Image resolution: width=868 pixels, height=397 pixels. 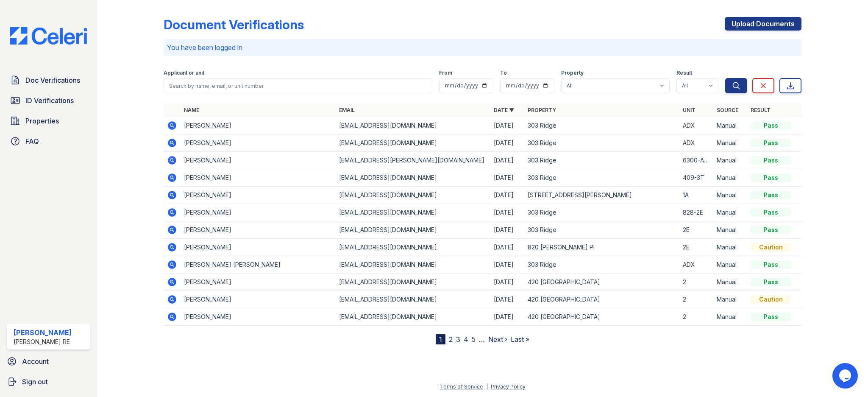 What do you see at coordinates (50, 100) in the screenshot?
I see `span: ID Verifications` at bounding box center [50, 100].